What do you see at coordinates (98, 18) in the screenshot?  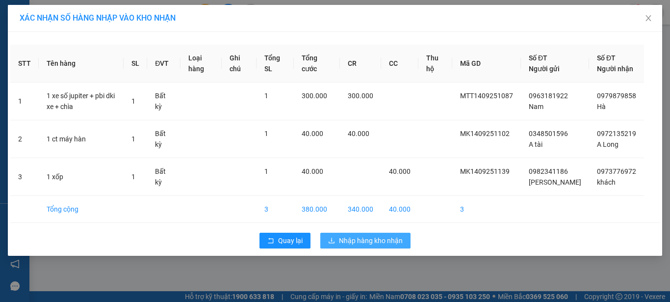 I see `span: XÁC NHẬN SỐ HÀNG NHẬP VÀO KHO NHẬN` at bounding box center [98, 18].